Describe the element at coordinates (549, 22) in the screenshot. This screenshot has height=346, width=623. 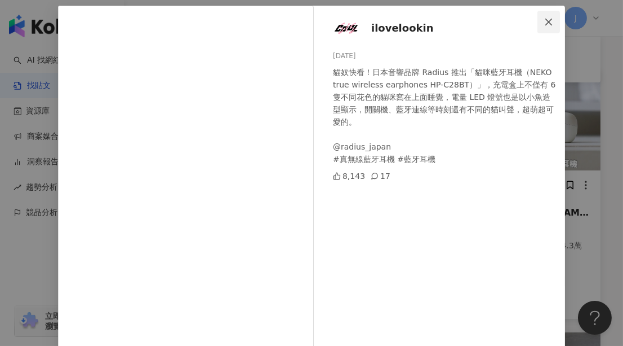
I see `button: Close` at that location.